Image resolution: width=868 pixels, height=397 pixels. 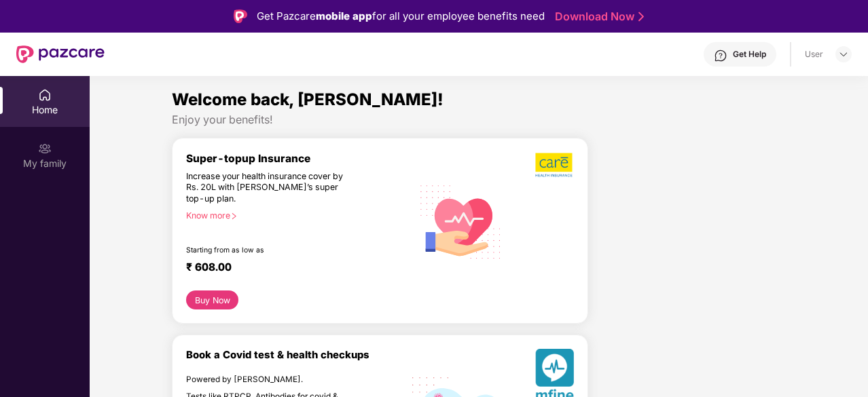 What do you see at coordinates (749, 54) in the screenshot?
I see `div: Get Help` at bounding box center [749, 54].